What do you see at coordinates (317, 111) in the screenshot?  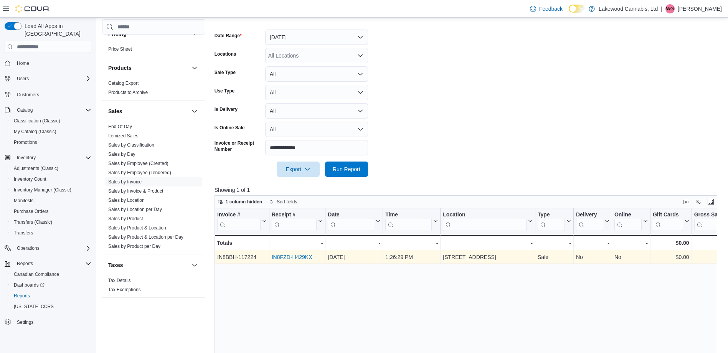 I see `button: All` at bounding box center [317, 111].